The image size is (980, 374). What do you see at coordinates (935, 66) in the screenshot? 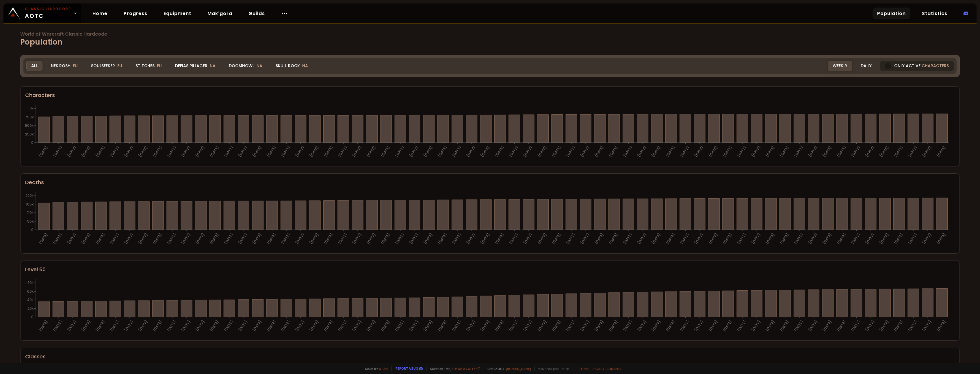
I see `span: characters` at bounding box center [935, 66].